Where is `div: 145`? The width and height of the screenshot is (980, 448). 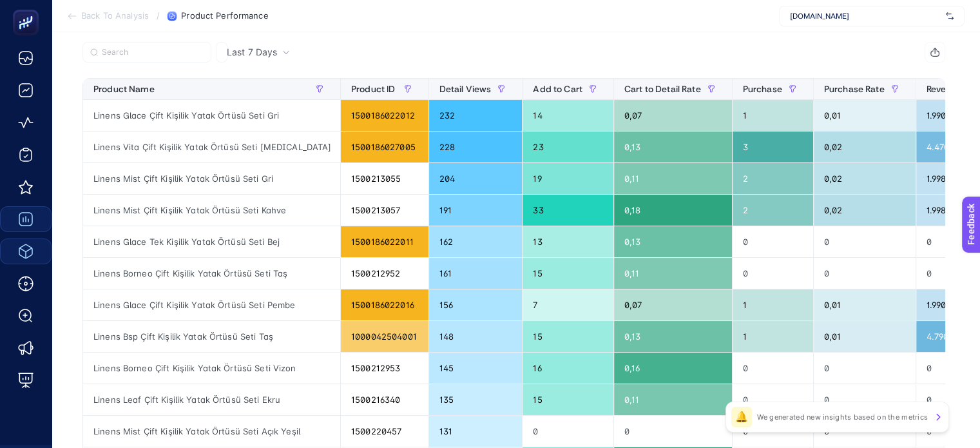 div: 145 is located at coordinates (476, 368).